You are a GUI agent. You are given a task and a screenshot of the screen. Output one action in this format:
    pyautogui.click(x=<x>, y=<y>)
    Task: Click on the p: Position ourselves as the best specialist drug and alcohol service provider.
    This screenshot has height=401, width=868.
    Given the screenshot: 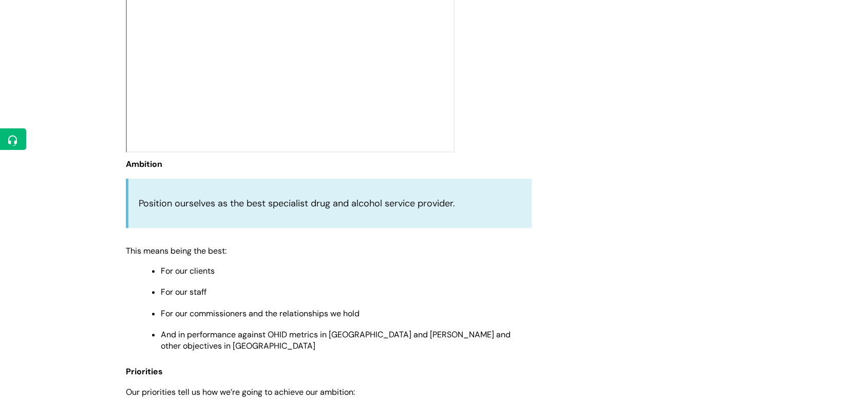 What is the action you would take?
    pyautogui.click(x=330, y=204)
    